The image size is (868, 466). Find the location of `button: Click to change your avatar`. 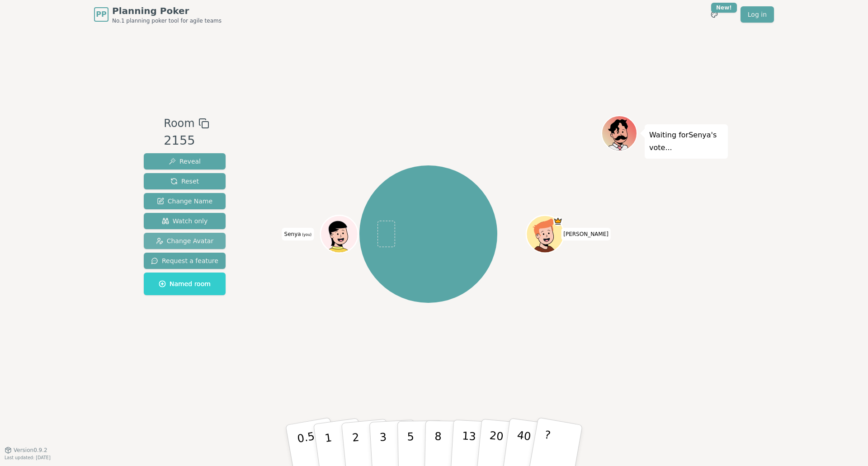

button: Click to change your avatar is located at coordinates (339, 234).